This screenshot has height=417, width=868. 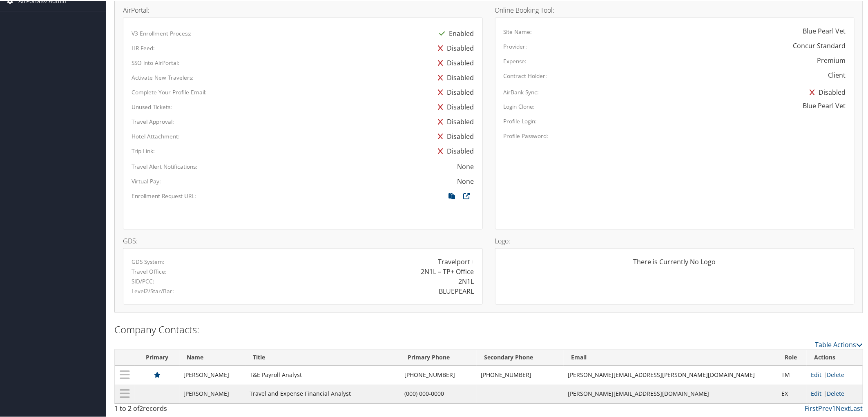 What do you see at coordinates (520, 357) in the screenshot?
I see `th: Secondary Phone` at bounding box center [520, 357].